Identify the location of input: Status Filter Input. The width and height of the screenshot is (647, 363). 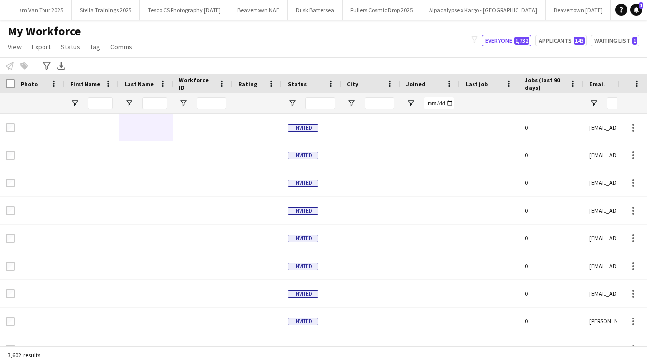
(320, 103).